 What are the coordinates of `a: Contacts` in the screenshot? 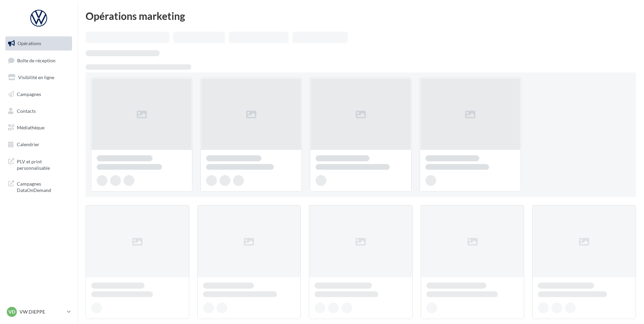 It's located at (39, 111).